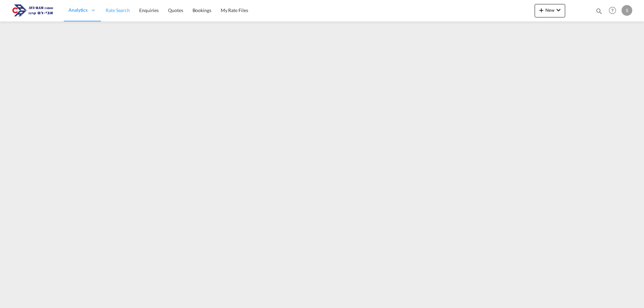  Describe the element at coordinates (614, 11) in the screenshot. I see `div: Help` at that location.